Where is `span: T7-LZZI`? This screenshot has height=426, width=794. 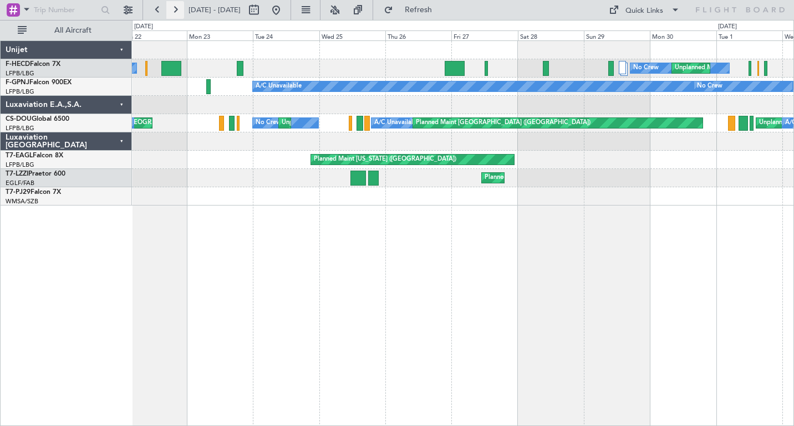
span: T7-LZZI is located at coordinates (17, 174).